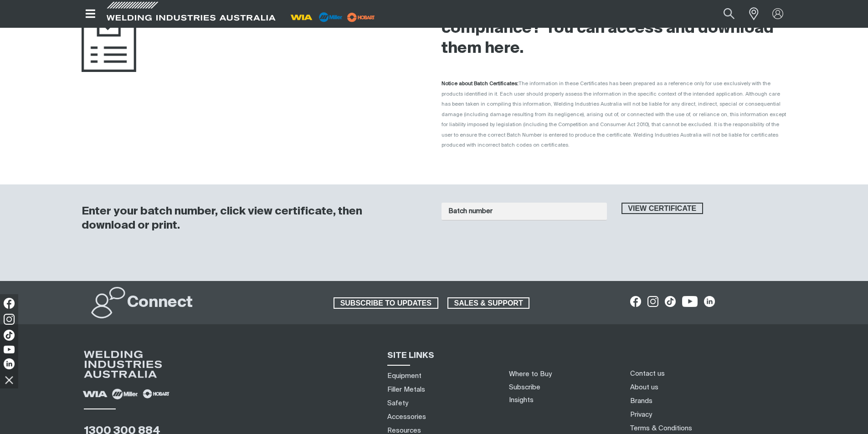  I want to click on img: TikTok, so click(9, 335).